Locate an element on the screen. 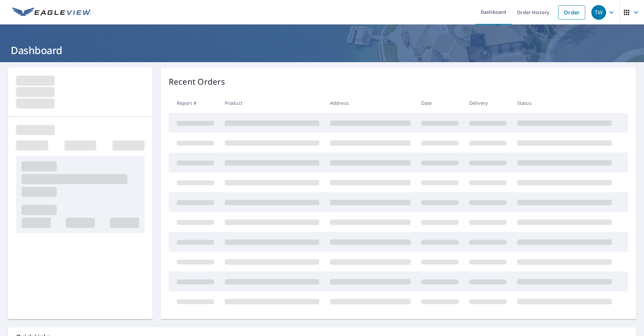 The image size is (644, 336). th: Status is located at coordinates (565, 103).